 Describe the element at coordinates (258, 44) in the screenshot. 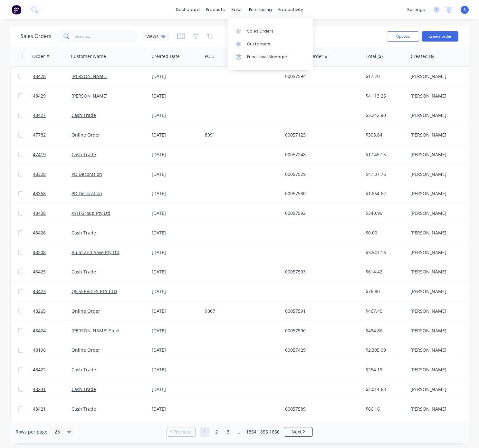

I see `div: Customers` at that location.